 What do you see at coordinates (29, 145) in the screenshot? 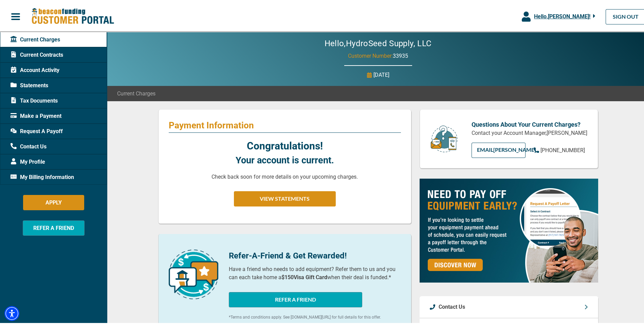
I see `span: Contact Us` at bounding box center [29, 145].